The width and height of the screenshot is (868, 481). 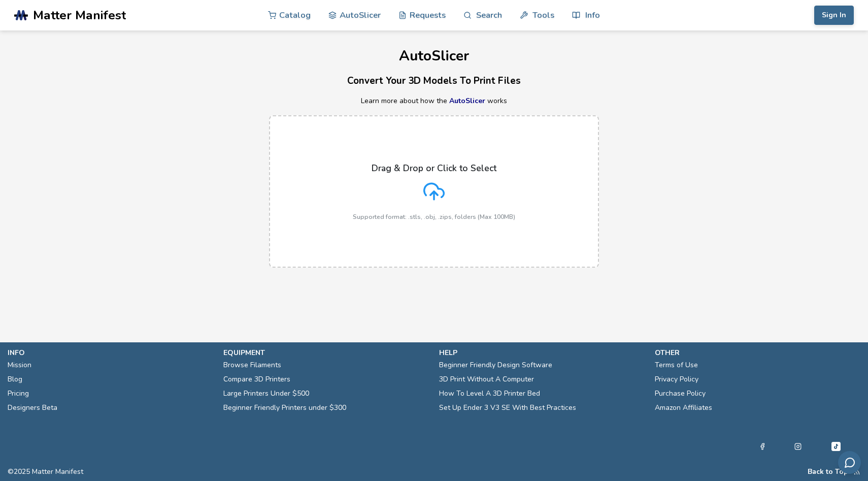 I want to click on a: Browse Filaments, so click(x=252, y=365).